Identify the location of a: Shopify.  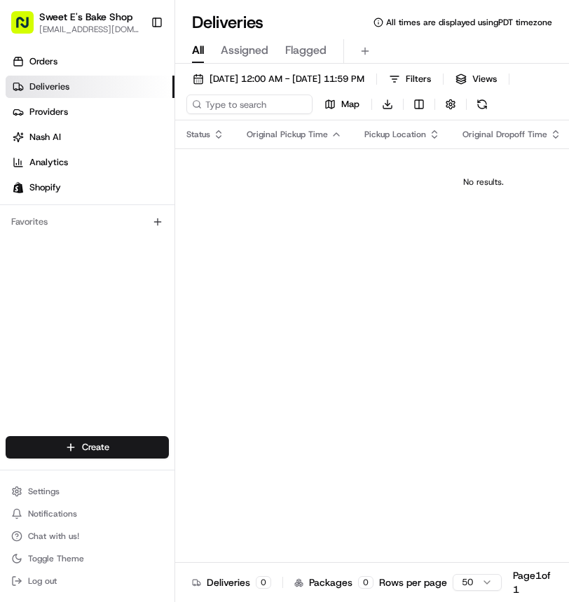
(90, 188).